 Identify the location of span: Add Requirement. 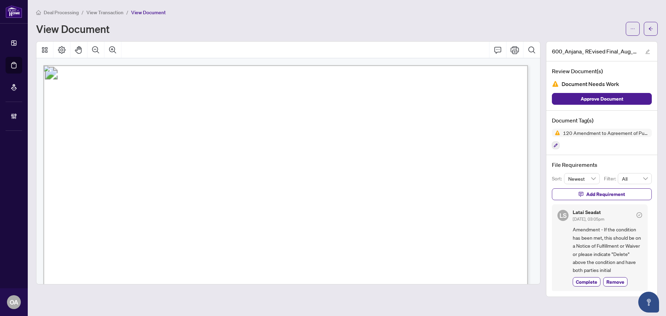
(605, 194).